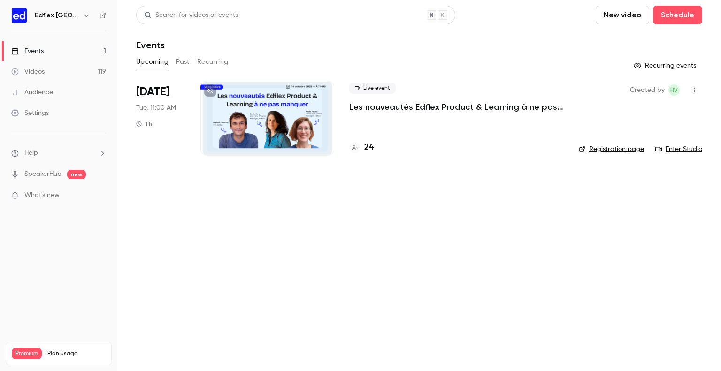  What do you see at coordinates (666, 66) in the screenshot?
I see `button: Recurring events` at bounding box center [666, 66].